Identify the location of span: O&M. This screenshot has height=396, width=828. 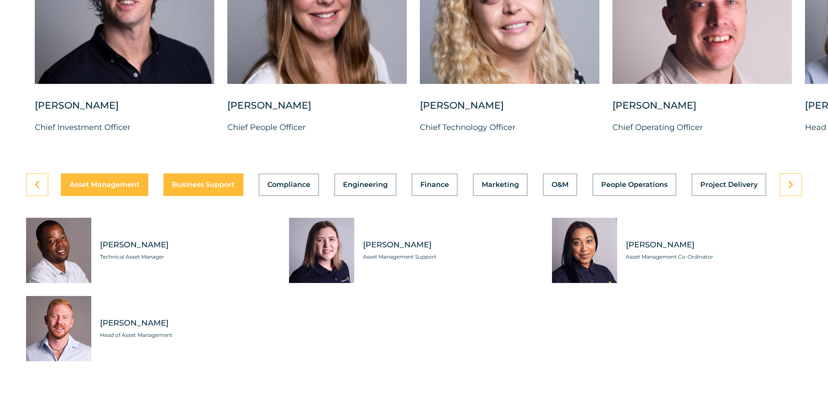
(560, 185).